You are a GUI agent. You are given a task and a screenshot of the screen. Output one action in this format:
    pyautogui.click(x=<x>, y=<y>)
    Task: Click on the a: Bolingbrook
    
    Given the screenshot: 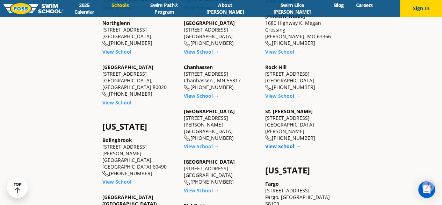 What is the action you would take?
    pyautogui.click(x=117, y=140)
    